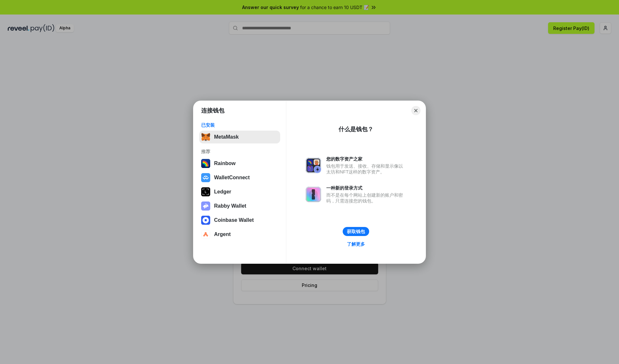 The width and height of the screenshot is (619, 364). What do you see at coordinates (366, 198) in the screenshot?
I see `div: 而不是在每个网站上创建新的账户和密码，只需连接您的钱包。` at bounding box center [366, 198].